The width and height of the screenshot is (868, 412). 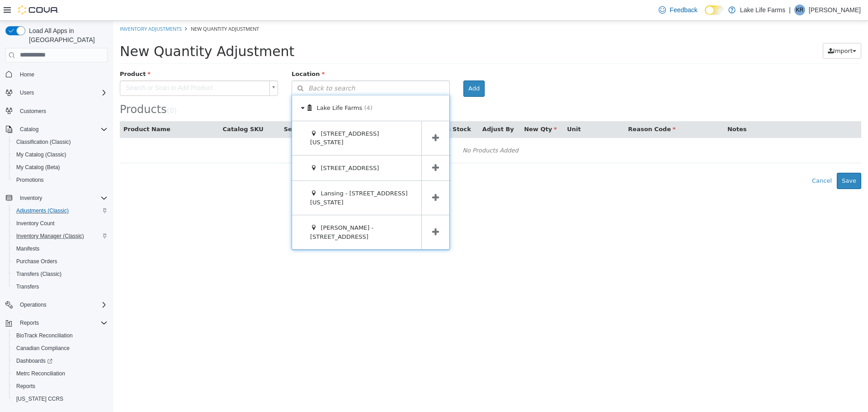 What do you see at coordinates (57, 111) in the screenshot?
I see `button: Customers` at bounding box center [57, 111].